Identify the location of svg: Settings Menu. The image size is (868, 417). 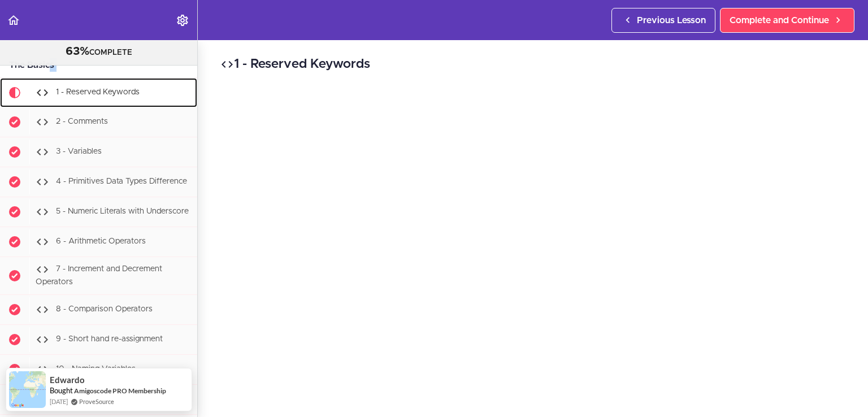
(183, 20).